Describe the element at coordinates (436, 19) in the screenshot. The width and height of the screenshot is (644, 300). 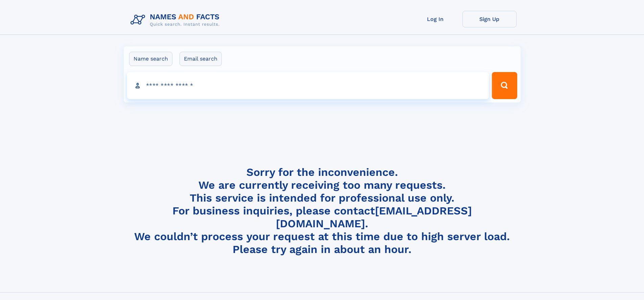
I see `a: Log In` at that location.